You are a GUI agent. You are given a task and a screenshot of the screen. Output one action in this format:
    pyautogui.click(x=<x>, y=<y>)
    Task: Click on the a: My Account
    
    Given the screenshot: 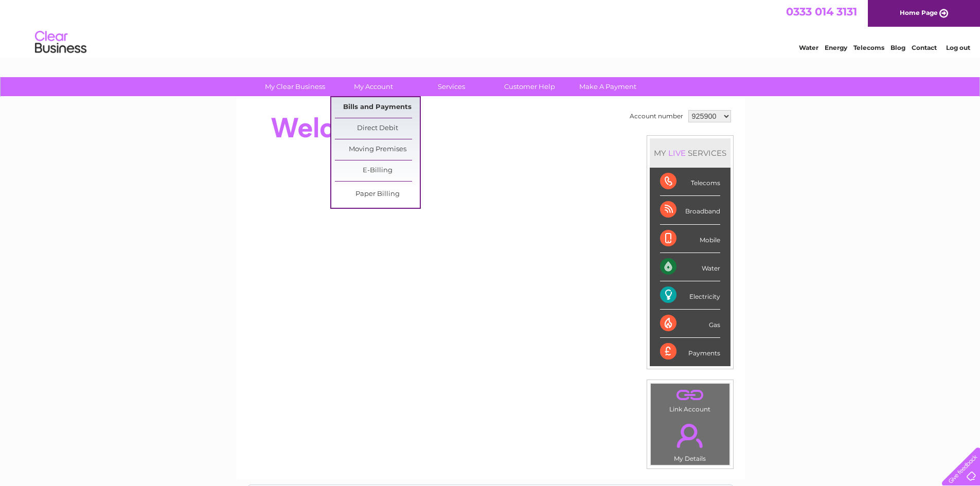 What is the action you would take?
    pyautogui.click(x=373, y=86)
    